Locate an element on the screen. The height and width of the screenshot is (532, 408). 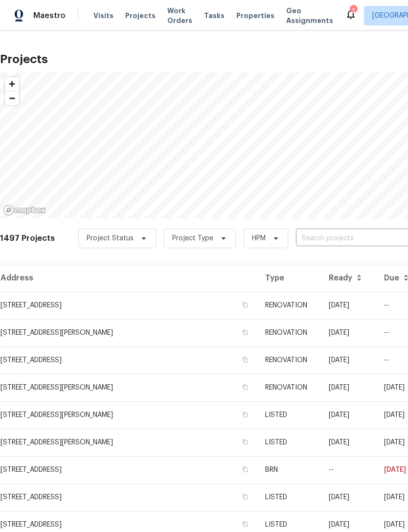
span: Projects is located at coordinates (140, 16).